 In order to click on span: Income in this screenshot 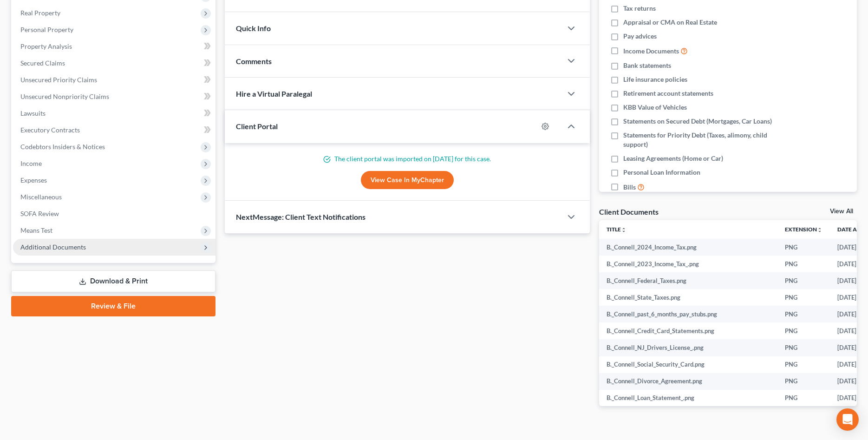, I will do `click(31, 163)`.